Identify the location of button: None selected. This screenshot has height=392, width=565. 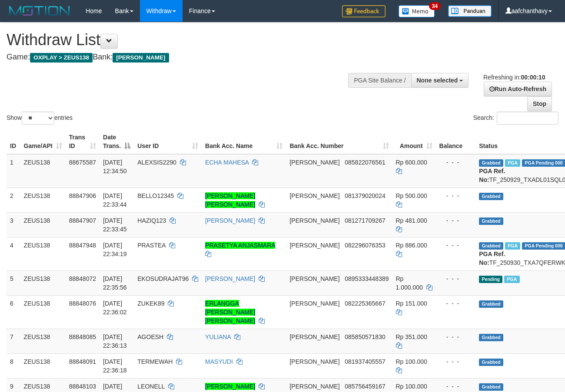
(439, 80).